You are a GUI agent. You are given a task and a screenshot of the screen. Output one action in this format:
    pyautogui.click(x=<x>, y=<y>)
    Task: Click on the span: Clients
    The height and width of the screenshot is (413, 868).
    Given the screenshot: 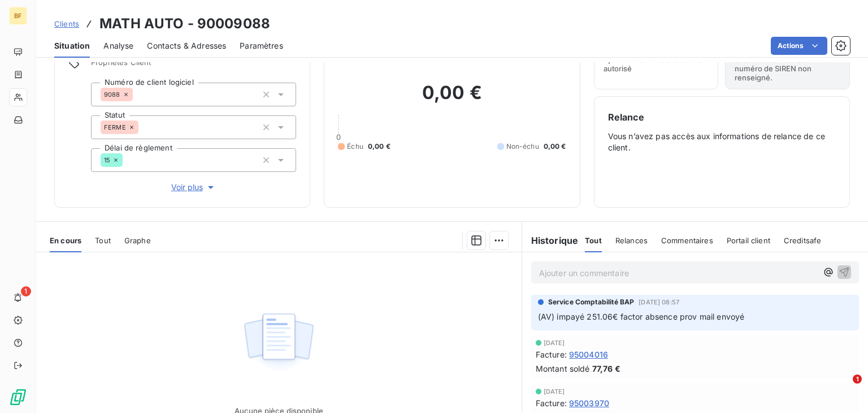 What is the action you would take?
    pyautogui.click(x=67, y=24)
    